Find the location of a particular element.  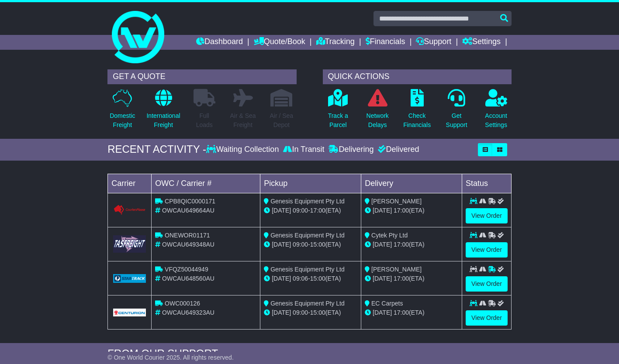

span: OWCAU649664AU is located at coordinates (188, 210).